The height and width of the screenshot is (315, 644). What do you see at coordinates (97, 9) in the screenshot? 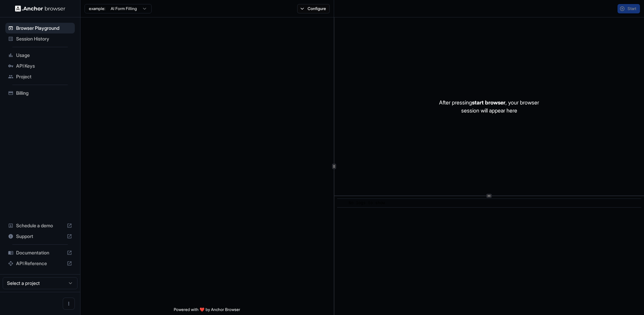
I see `span: example:` at bounding box center [97, 9].